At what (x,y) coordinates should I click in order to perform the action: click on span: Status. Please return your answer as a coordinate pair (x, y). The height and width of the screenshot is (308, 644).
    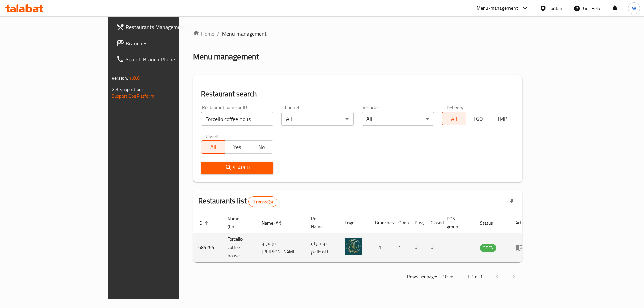
    Looking at the image, I should click on (491, 223).